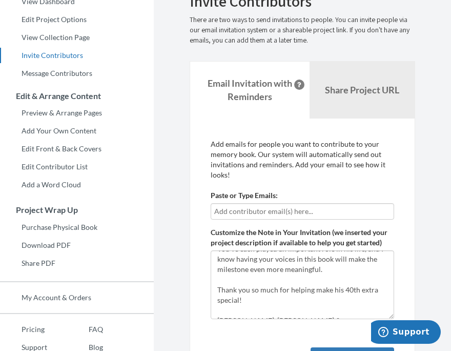  Describe the element at coordinates (362, 90) in the screenshot. I see `b: Share Project URL` at that location.